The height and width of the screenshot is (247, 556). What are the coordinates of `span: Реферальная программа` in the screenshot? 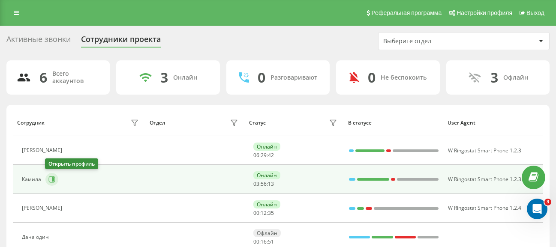 It's located at (406, 13).